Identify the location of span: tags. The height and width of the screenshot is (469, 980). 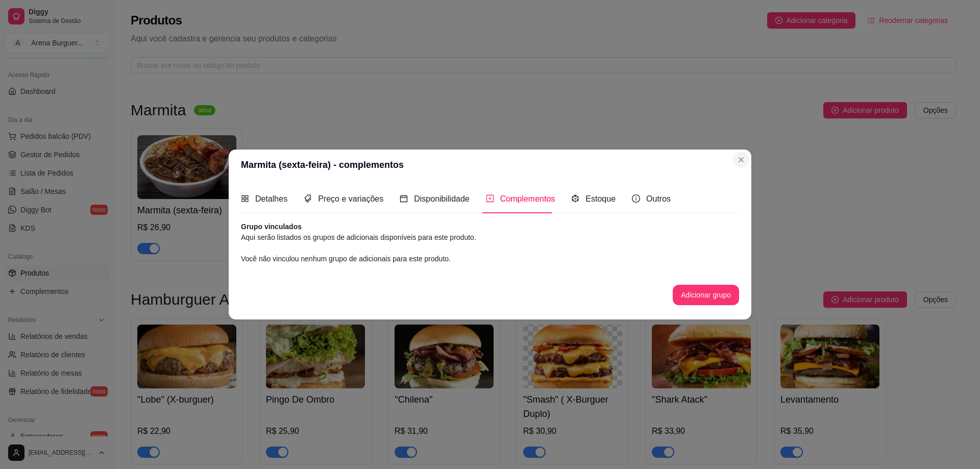
(308, 198).